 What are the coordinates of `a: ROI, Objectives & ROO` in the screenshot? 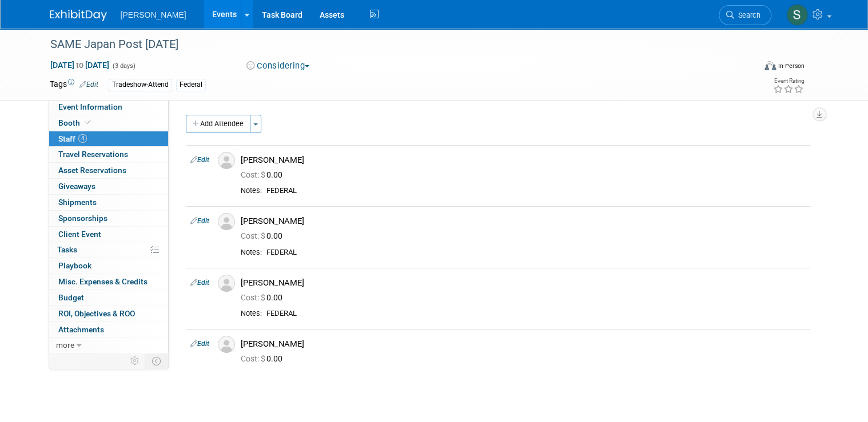 It's located at (109, 314).